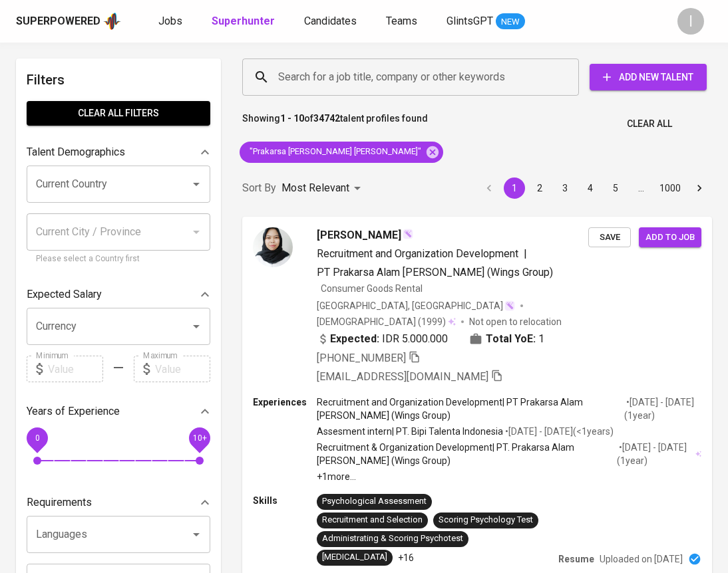  Describe the element at coordinates (515, 322) in the screenshot. I see `p: Not open to relocation` at that location.